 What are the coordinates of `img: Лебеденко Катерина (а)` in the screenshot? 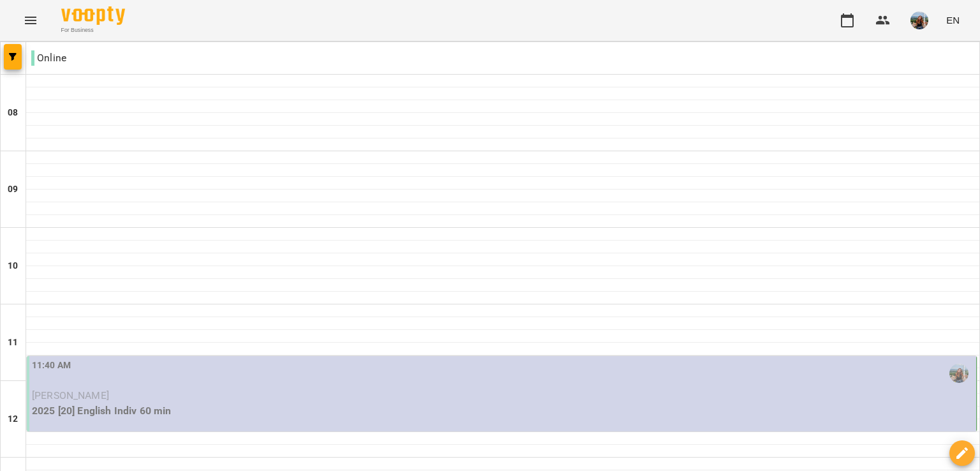 It's located at (959, 373).